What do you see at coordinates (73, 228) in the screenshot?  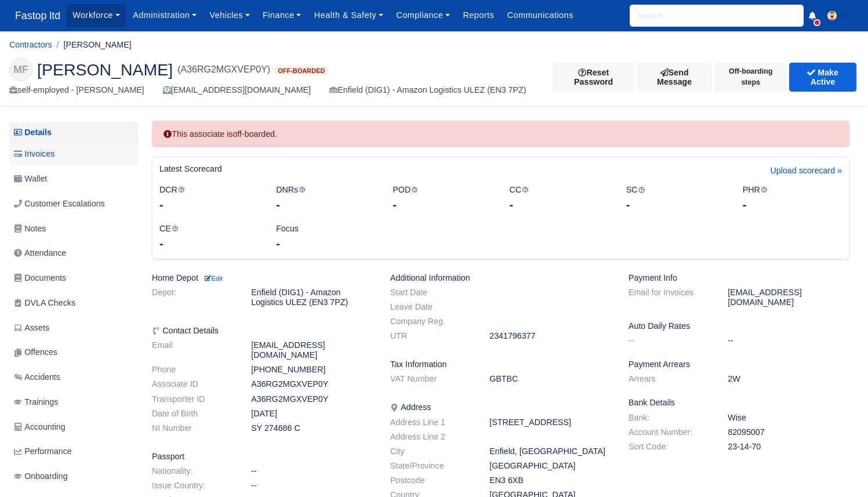 I see `a: Notes` at bounding box center [73, 228].